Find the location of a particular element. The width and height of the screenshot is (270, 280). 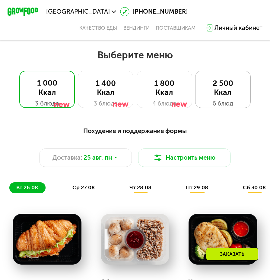

span: Доставка: is located at coordinates (67, 157).